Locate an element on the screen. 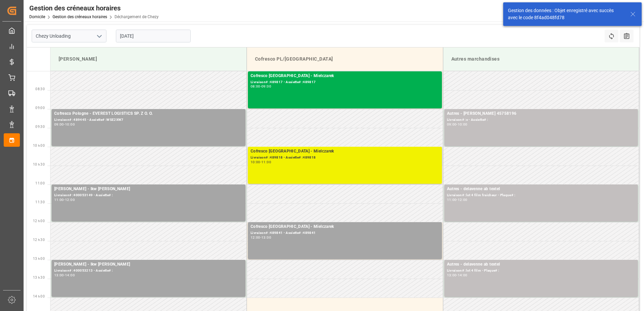  div: Autres marchandises is located at coordinates (541, 59).